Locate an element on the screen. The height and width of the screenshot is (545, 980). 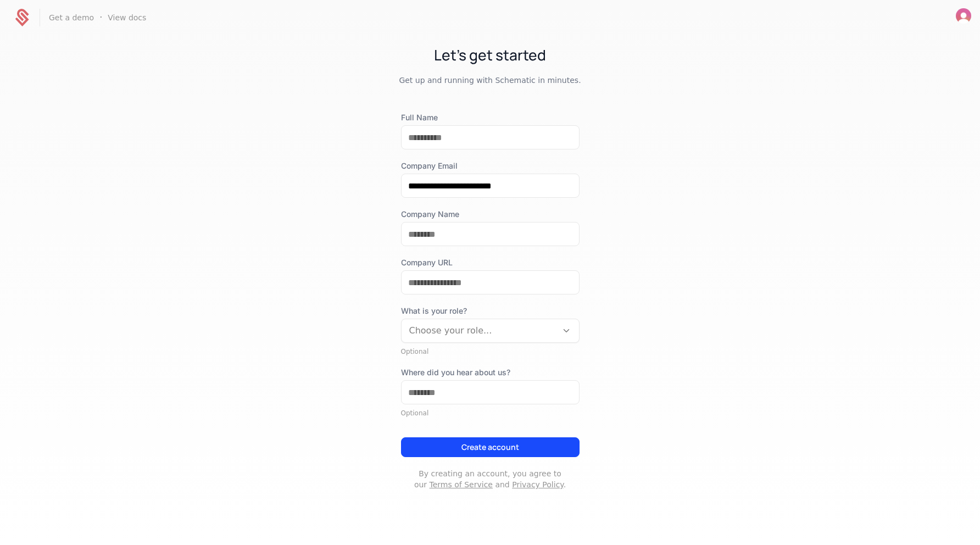
a: Privacy Policy is located at coordinates (538, 485).